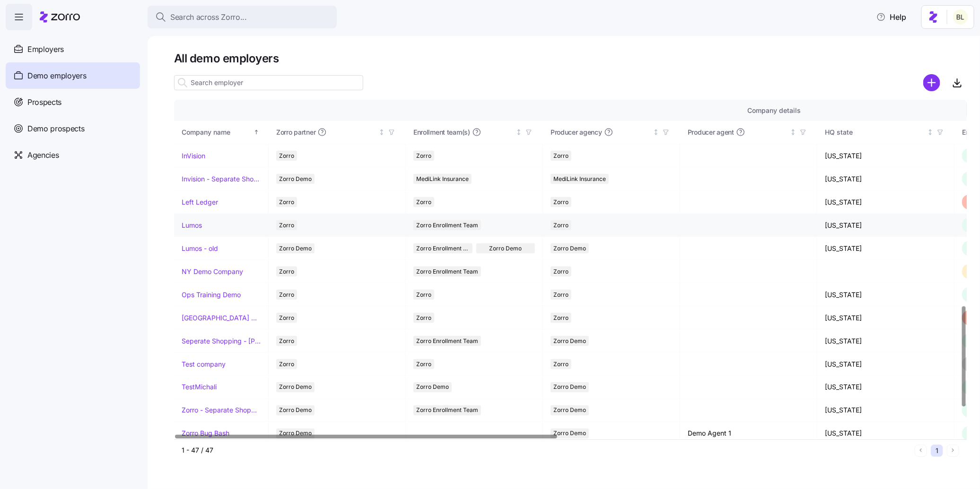  What do you see at coordinates (576, 133) in the screenshot?
I see `span: Producer agency` at bounding box center [576, 133].